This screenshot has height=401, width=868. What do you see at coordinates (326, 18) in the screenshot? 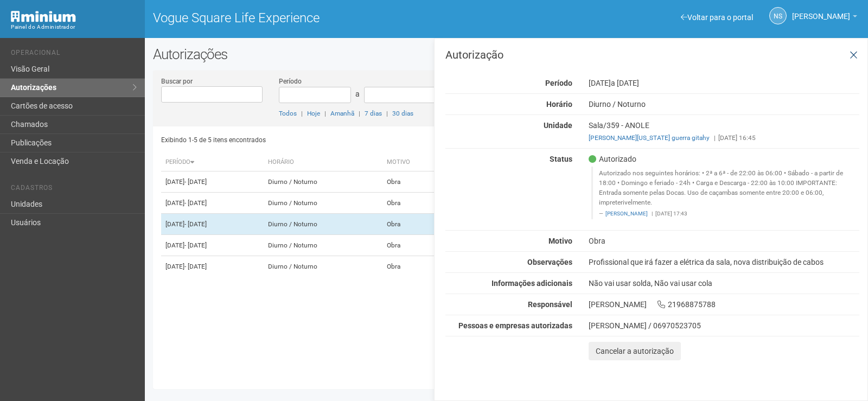
I see `h1: Vogue Square Life Experience` at bounding box center [326, 18].